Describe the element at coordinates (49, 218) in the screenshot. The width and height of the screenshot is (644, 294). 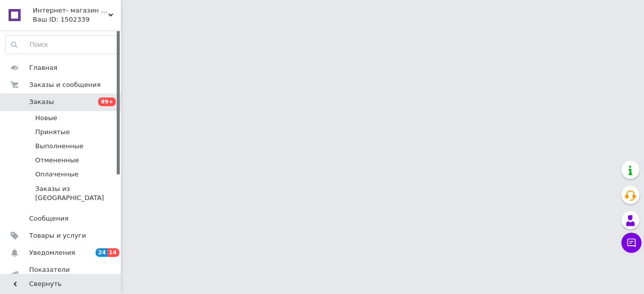
I see `span: Сообщения` at that location.